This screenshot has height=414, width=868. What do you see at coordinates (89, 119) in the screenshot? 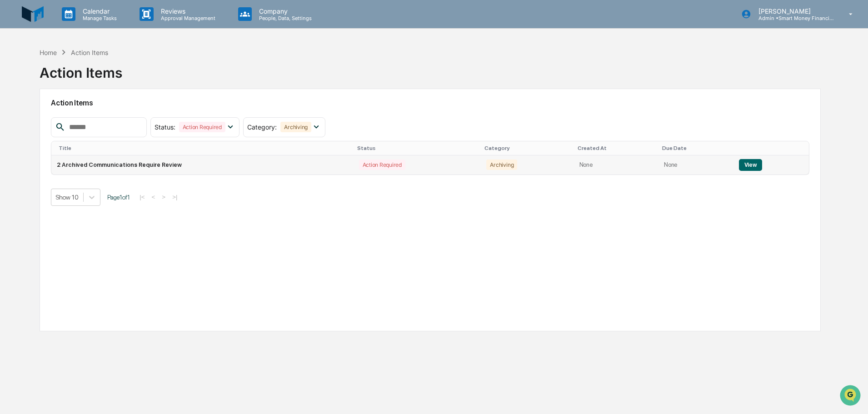
I see `a: 🗄️Attestations` at bounding box center [89, 119].